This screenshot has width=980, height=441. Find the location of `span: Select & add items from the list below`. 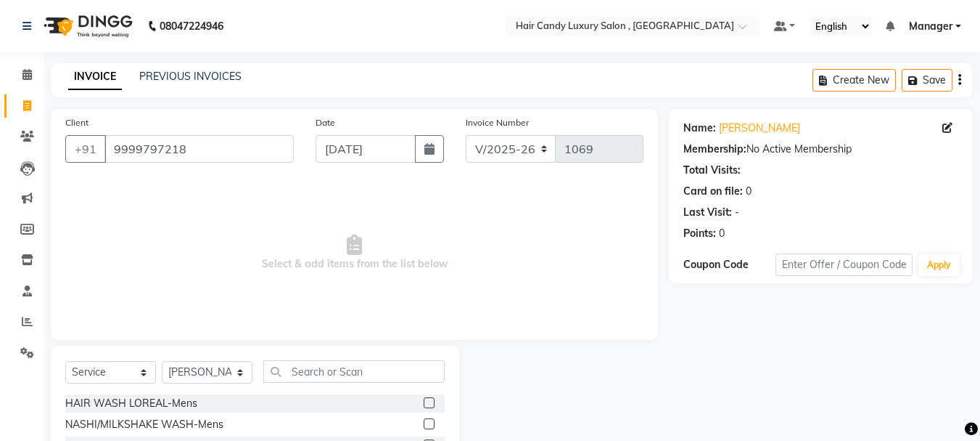

span: Select & add items from the list below is located at coordinates (354, 252).